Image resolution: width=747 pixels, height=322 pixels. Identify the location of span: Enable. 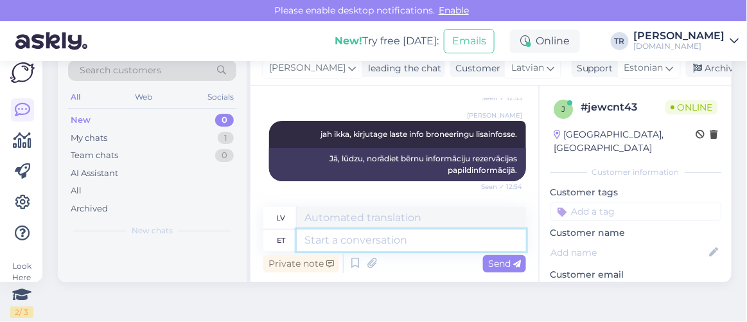
(454, 10).